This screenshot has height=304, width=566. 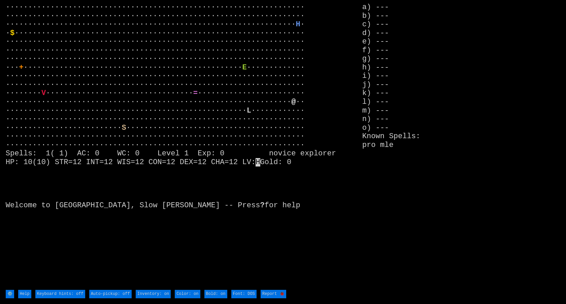 I want to click on stats: a) --- b) --- c) --- d) --- e) --- f) --- g) --- h) --- i) --- j) --- k) --- l) --- m) --- n) ---..., so click(x=461, y=146).